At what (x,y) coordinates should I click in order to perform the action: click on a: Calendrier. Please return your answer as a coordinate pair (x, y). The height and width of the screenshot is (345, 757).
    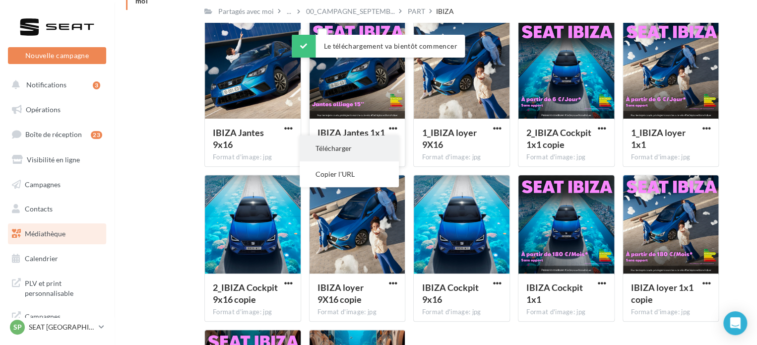
    Looking at the image, I should click on (57, 258).